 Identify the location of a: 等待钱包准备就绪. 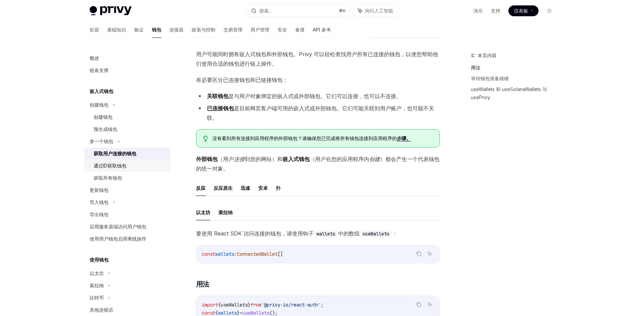
(516, 79).